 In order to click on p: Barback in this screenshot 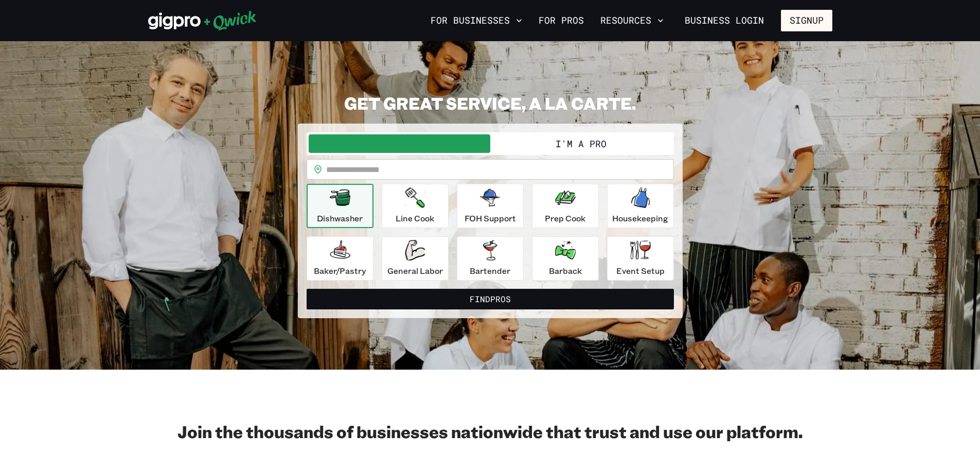, I will do `click(566, 271)`.